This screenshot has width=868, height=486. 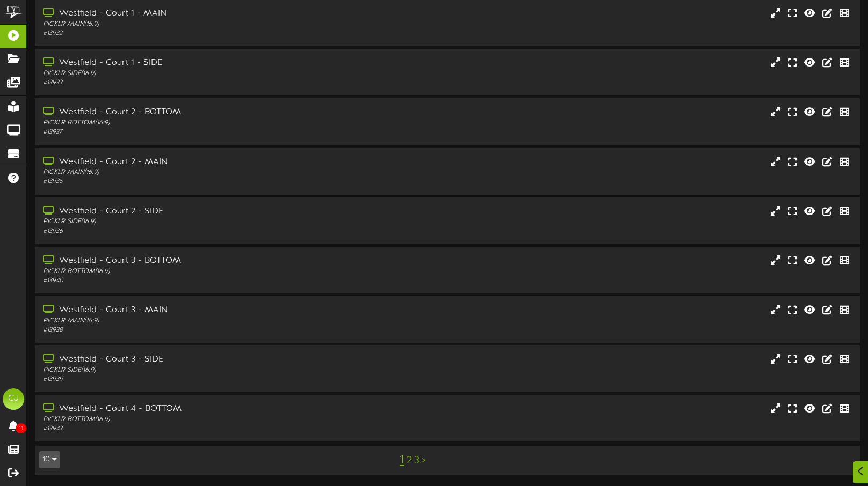 What do you see at coordinates (207, 112) in the screenshot?
I see `div: Westfield - Court 2 - BOTTOM` at bounding box center [207, 112].